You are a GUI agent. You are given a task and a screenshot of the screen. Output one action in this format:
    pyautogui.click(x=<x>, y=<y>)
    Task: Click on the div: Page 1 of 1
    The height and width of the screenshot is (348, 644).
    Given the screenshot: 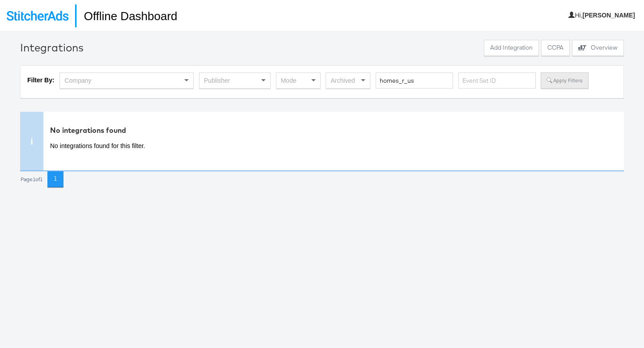 What is the action you would take?
    pyautogui.click(x=31, y=180)
    